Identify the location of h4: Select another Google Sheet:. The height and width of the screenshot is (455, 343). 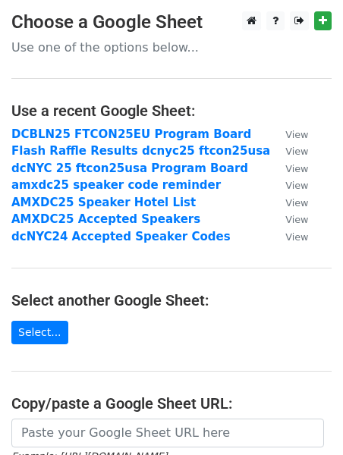
(171, 300).